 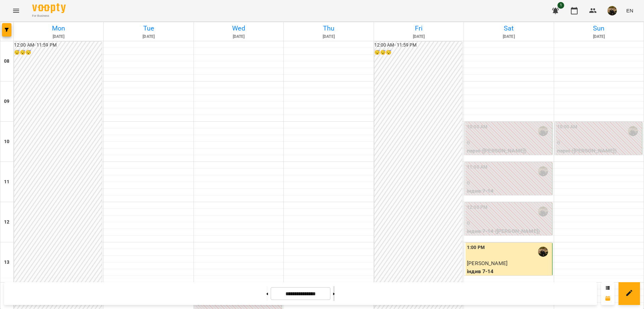 I want to click on img: 30463036ea563b2b23a8b91c0e98b0e0.jpg, so click(x=612, y=11).